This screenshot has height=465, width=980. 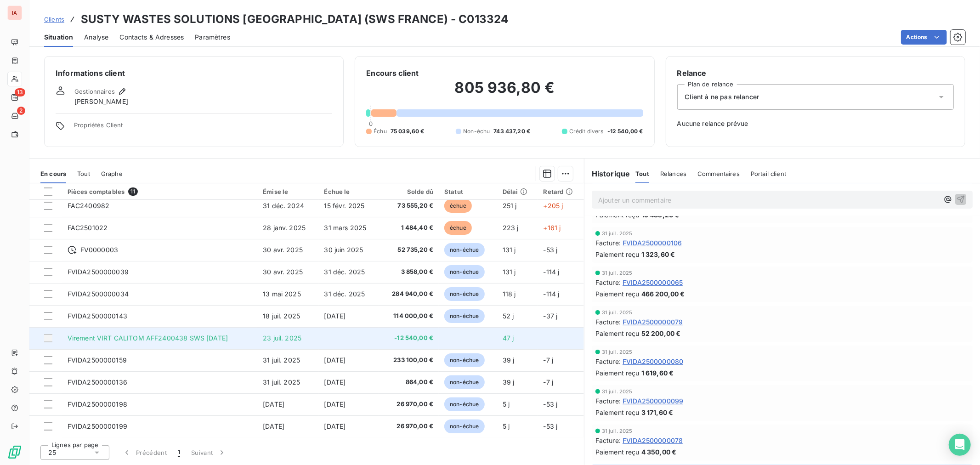 I want to click on span: FAC2400982, so click(x=88, y=205).